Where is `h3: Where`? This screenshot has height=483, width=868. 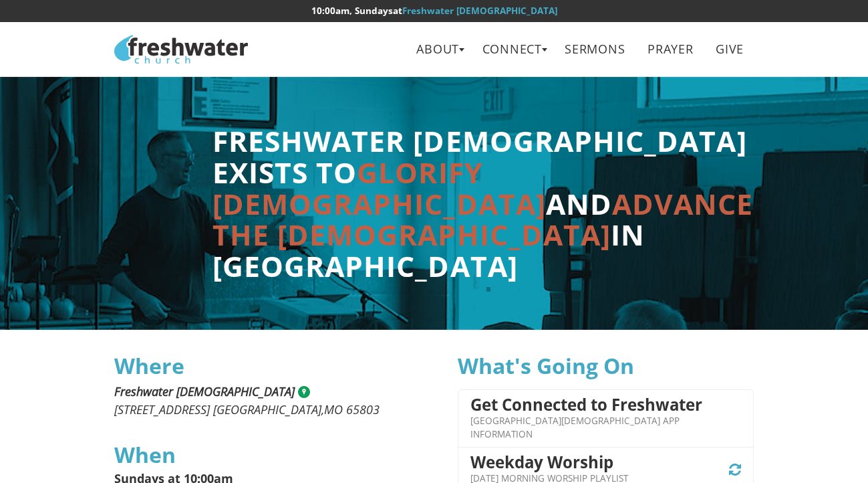 h3: Where is located at coordinates (262, 365).